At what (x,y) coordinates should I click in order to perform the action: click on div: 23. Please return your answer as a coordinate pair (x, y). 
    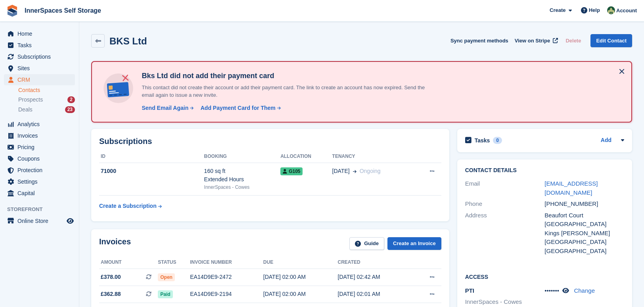
    Looking at the image, I should click on (70, 110).